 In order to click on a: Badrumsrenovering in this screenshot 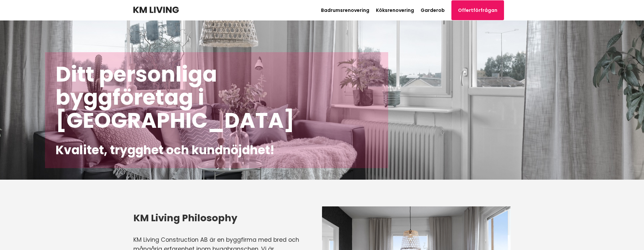, I will do `click(345, 10)`.